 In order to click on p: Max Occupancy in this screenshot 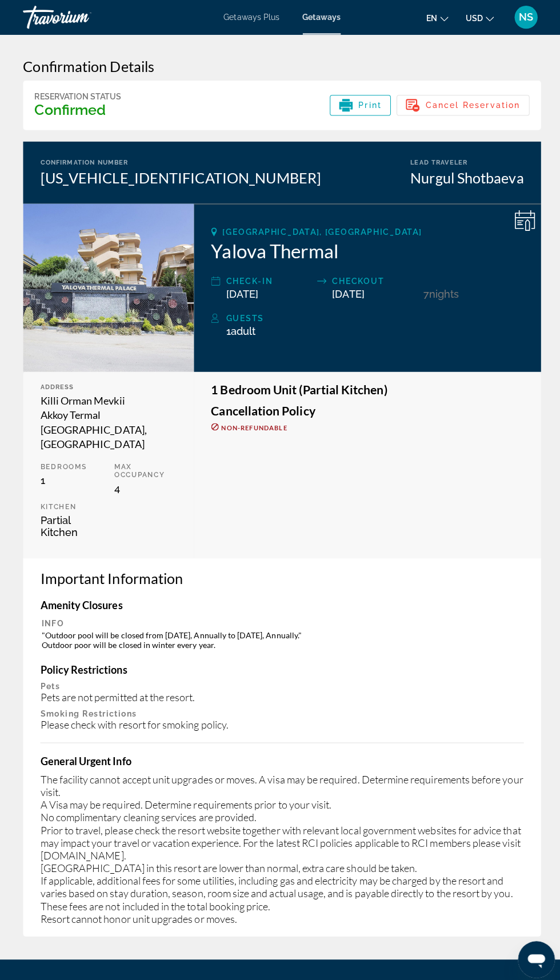, I will do `click(144, 467)`.